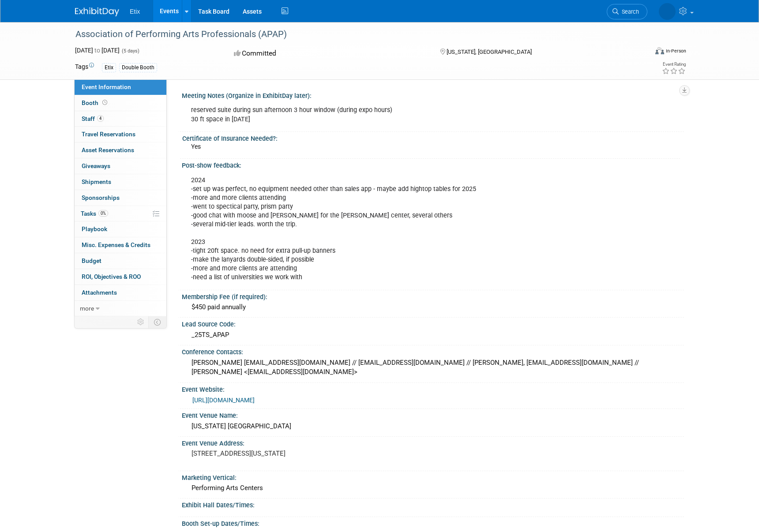 The image size is (759, 532). Describe the element at coordinates (433, 415) in the screenshot. I see `div: Event Venue Name:` at that location.